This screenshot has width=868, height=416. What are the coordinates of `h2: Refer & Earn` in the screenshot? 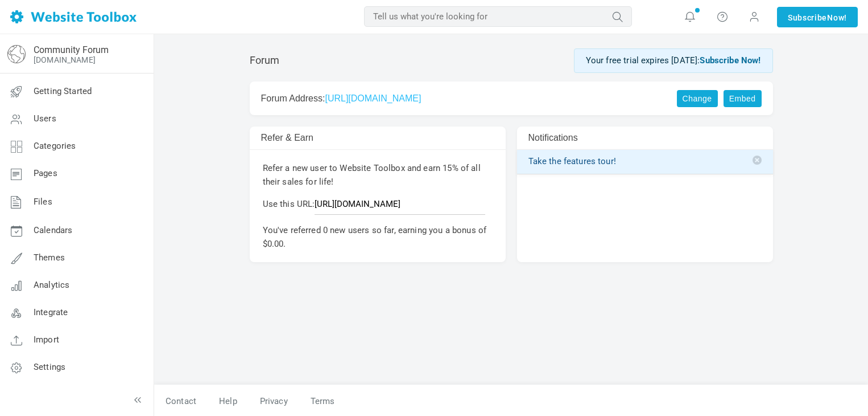 It's located at (355, 137).